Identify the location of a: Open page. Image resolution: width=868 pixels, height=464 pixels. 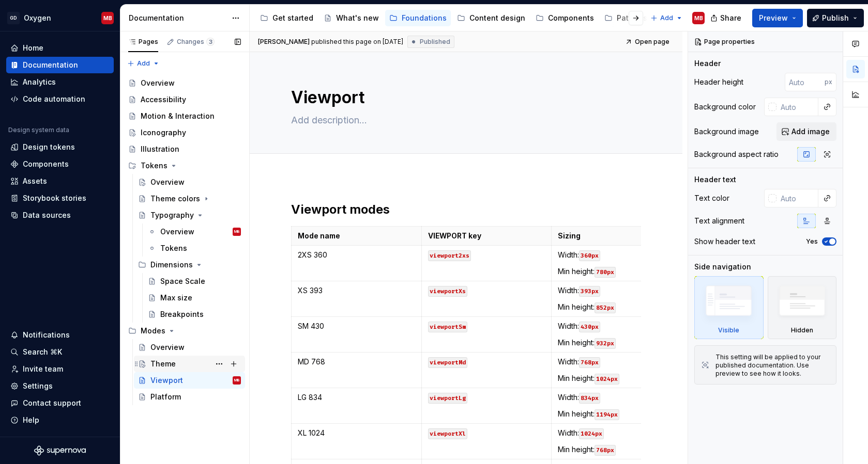
(648, 42).